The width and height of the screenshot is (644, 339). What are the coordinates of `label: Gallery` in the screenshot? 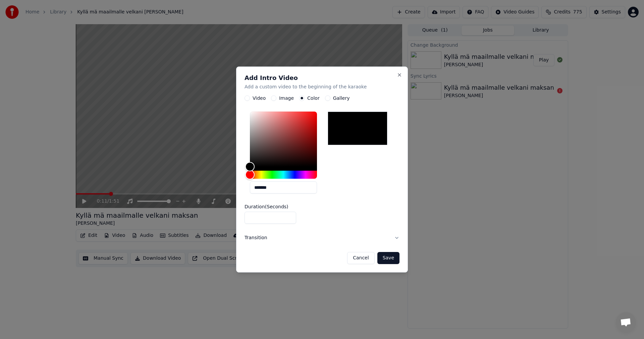 It's located at (341, 98).